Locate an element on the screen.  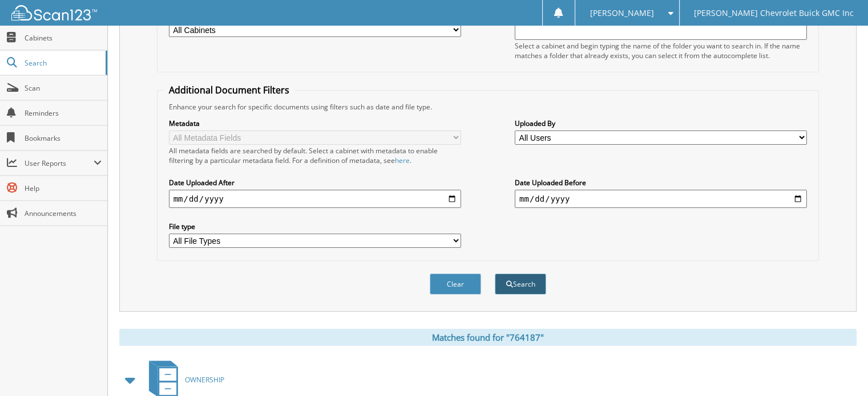
span: User Reports is located at coordinates (59, 163).